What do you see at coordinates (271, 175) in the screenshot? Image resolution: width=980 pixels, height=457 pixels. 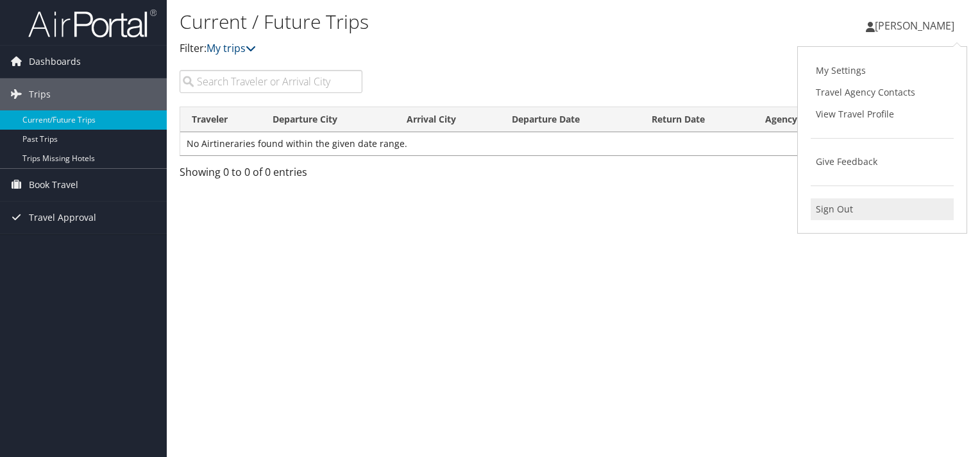 I see `div: Showing 0 to 0 of 0 entries` at bounding box center [271, 175].